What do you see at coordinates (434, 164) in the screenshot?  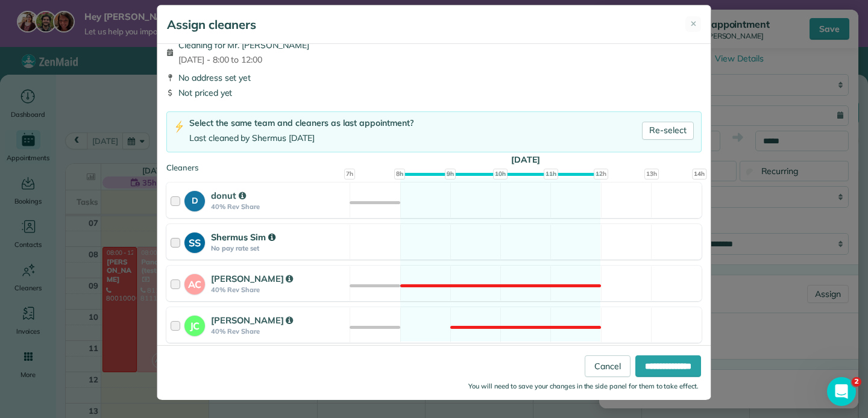 I see `div: Cleaners` at bounding box center [434, 164].